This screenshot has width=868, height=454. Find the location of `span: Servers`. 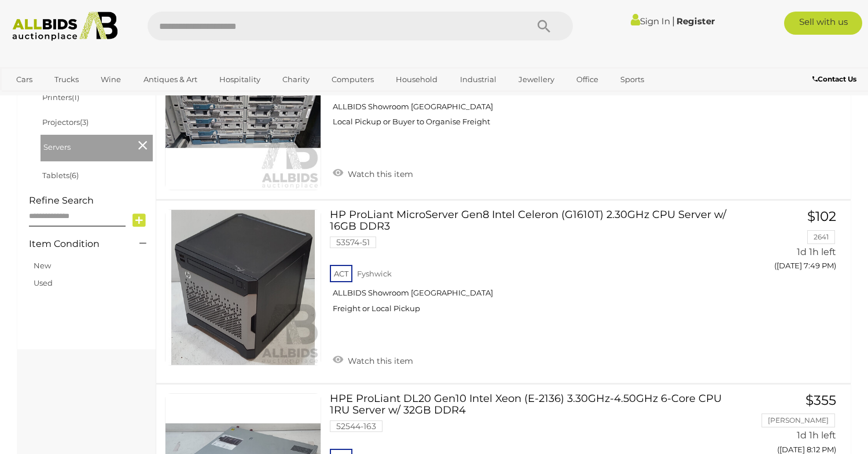

span: Servers is located at coordinates (87, 146).